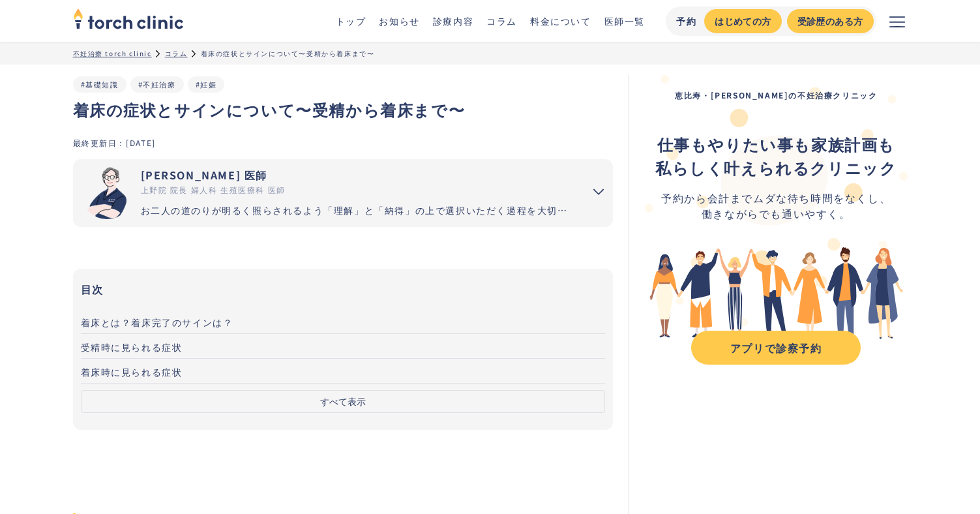 This screenshot has width=980, height=514. Describe the element at coordinates (686, 21) in the screenshot. I see `div: 予約` at that location.